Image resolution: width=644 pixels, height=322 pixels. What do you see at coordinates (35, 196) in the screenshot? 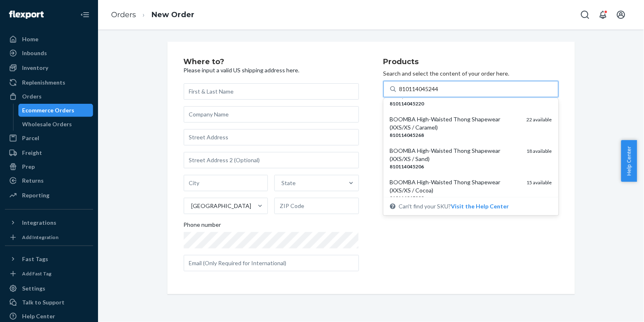
I see `div: Reporting` at bounding box center [35, 196].